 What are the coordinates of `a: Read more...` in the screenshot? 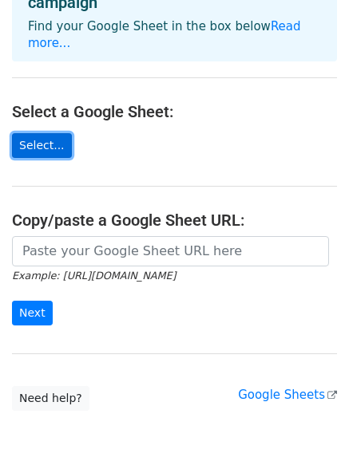 It's located at (164, 34).